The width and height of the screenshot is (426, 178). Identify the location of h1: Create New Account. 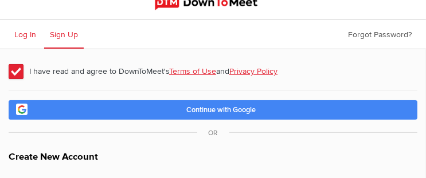
(213, 161).